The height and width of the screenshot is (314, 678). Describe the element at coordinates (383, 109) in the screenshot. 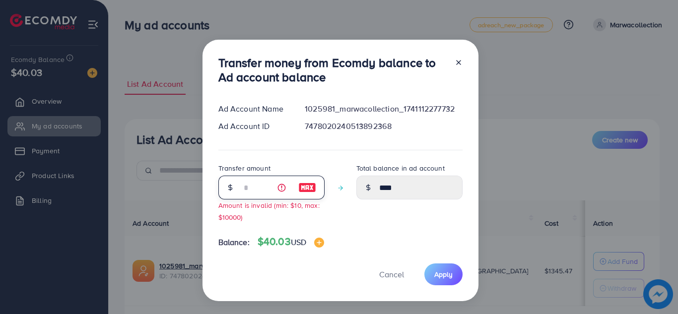

I see `div: 1025981_marwacollection_1741112277732` at that location.